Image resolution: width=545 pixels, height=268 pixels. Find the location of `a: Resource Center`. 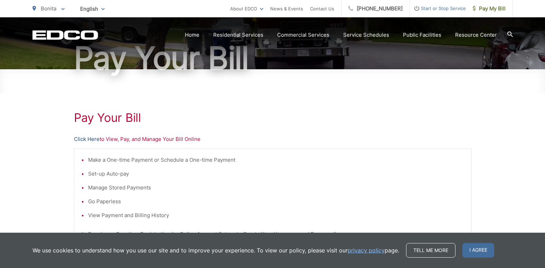

a: Resource Center is located at coordinates (476, 35).